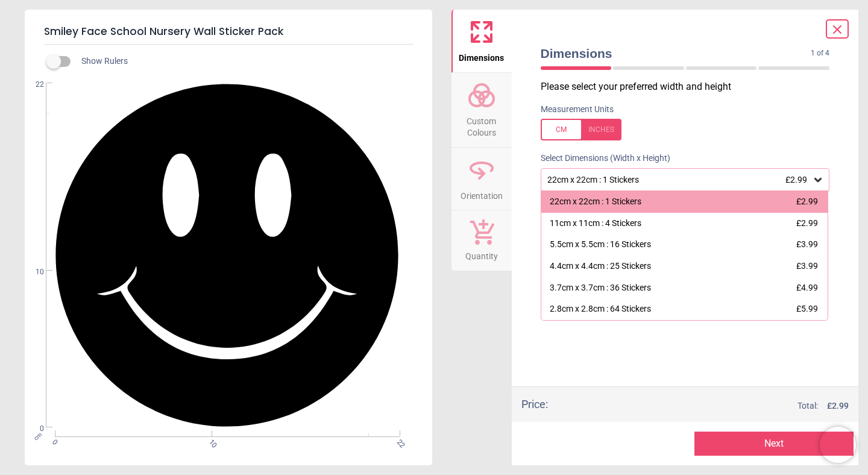 The image size is (868, 475). I want to click on span: 2.99, so click(841, 405).